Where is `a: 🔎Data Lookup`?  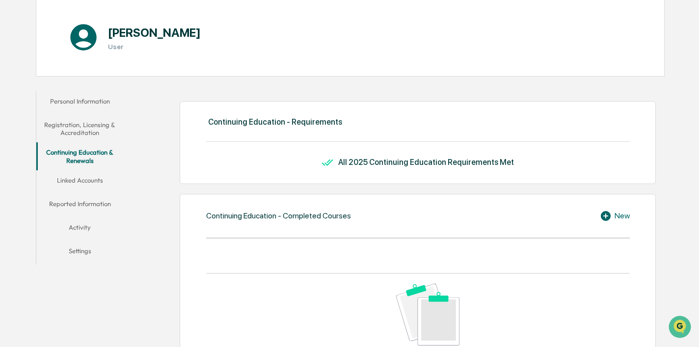 a: 🔎Data Lookup is located at coordinates (36, 147).